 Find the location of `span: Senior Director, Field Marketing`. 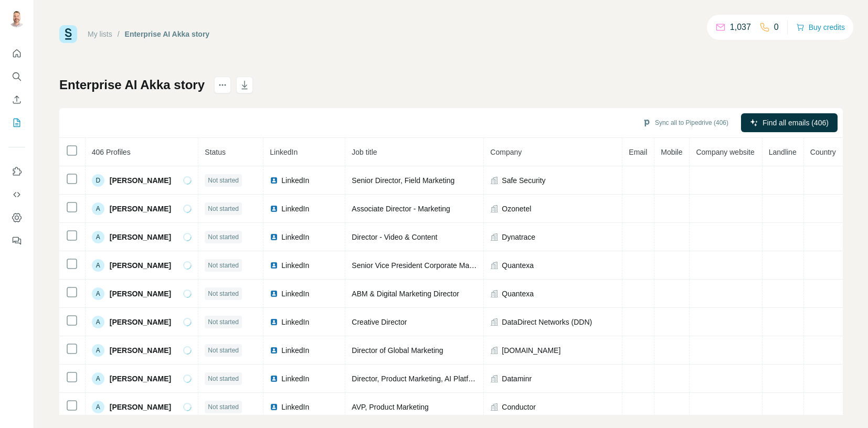

span: Senior Director, Field Marketing is located at coordinates (403, 181).